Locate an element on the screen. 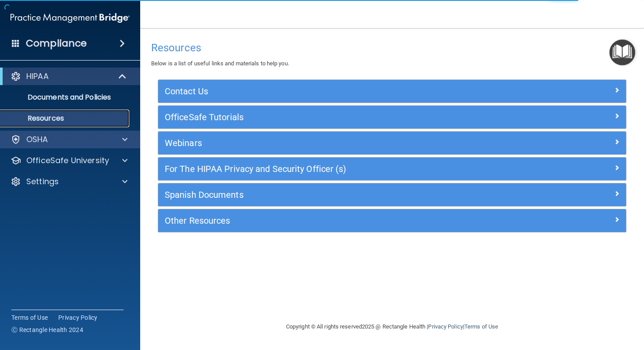  a: OSHA is located at coordinates (69, 139).